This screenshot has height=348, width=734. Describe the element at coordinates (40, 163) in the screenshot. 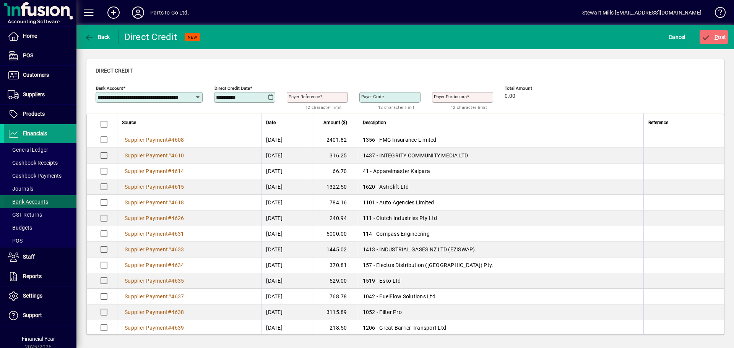

I see `a: Cashbook Receipts` at that location.